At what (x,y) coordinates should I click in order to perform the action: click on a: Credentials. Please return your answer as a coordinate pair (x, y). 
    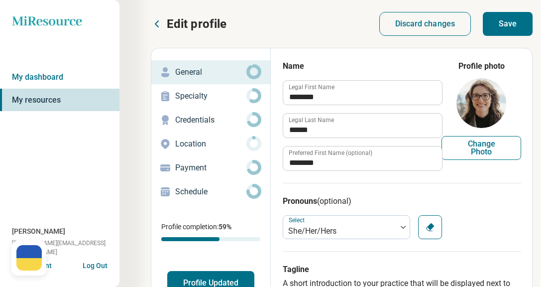
    Looking at the image, I should click on (210, 120).